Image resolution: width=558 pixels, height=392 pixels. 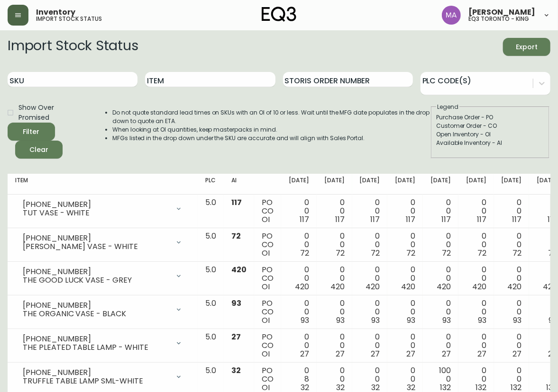 I want to click on span: 32, so click(x=236, y=370).